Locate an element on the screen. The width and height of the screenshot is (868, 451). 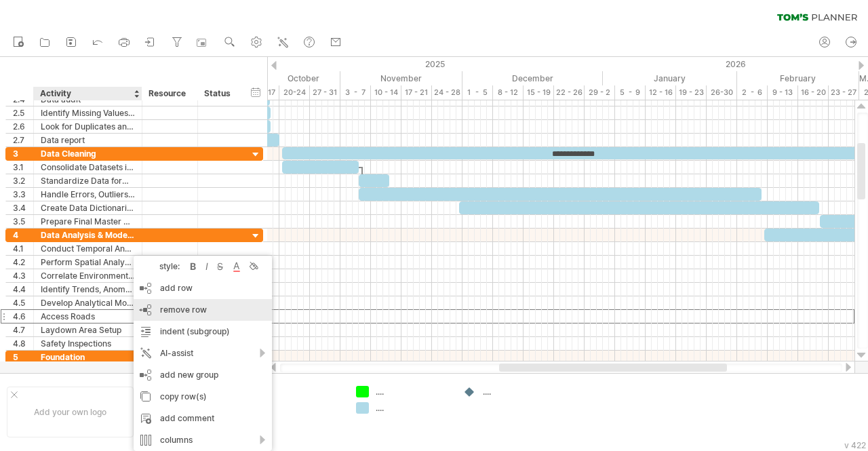
div: 4.2 is located at coordinates (23, 261).